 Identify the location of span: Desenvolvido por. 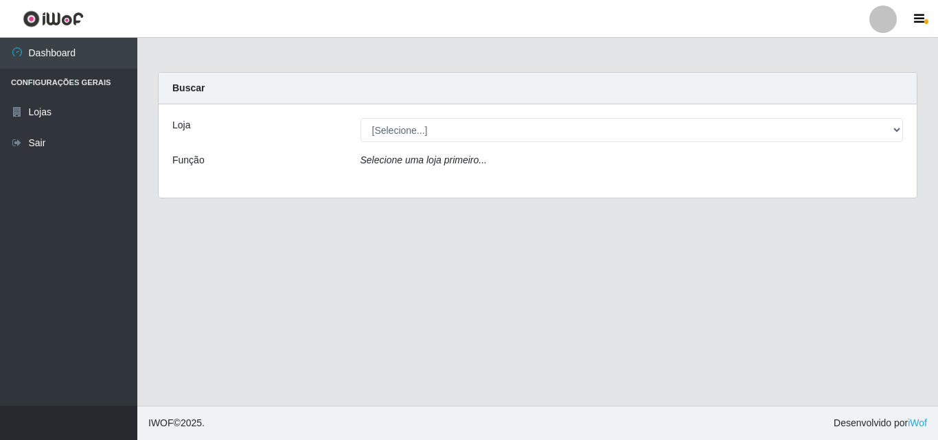
(880, 423).